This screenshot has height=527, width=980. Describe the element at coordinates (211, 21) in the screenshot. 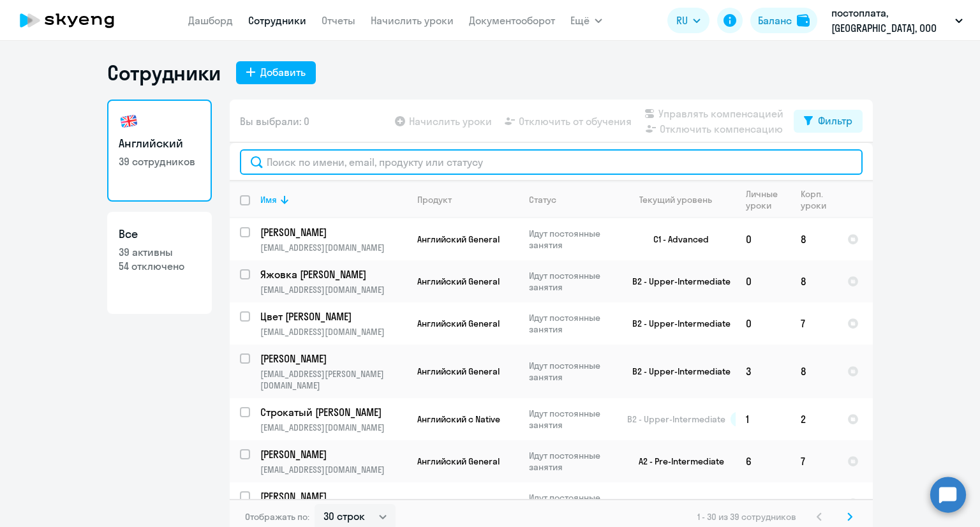

I see `a: Дашборд` at that location.